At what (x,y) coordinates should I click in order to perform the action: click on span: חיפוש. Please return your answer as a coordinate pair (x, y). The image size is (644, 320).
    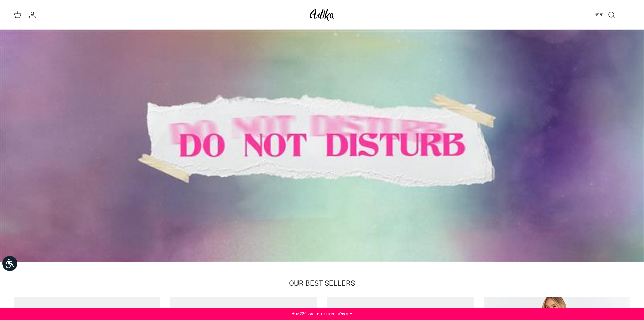
    Looking at the image, I should click on (598, 15).